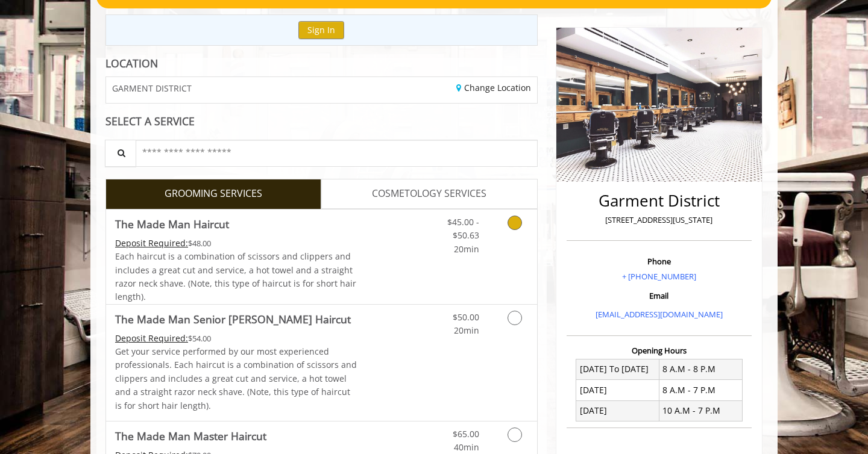 This screenshot has width=868, height=454. I want to click on div: $54.00, so click(236, 338).